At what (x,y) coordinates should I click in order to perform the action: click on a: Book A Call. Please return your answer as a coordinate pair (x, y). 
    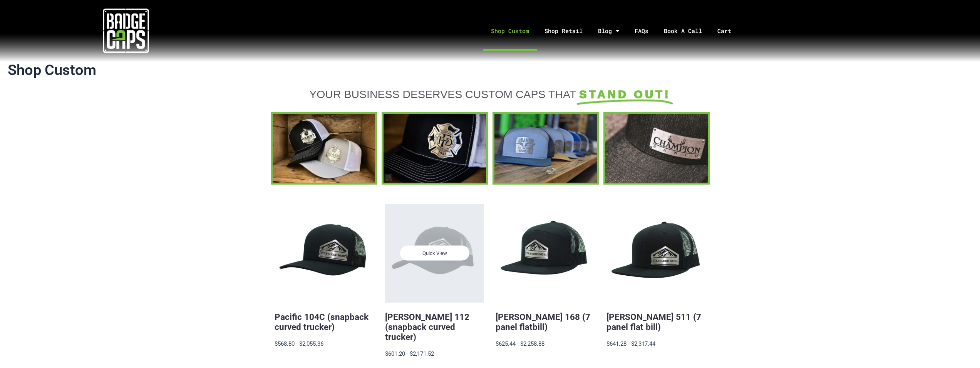
    Looking at the image, I should click on (682, 31).